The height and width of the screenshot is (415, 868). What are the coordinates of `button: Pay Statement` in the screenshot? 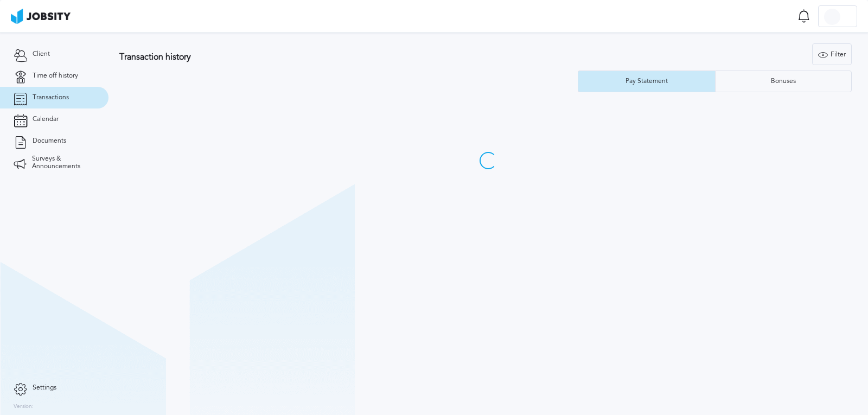 It's located at (646, 81).